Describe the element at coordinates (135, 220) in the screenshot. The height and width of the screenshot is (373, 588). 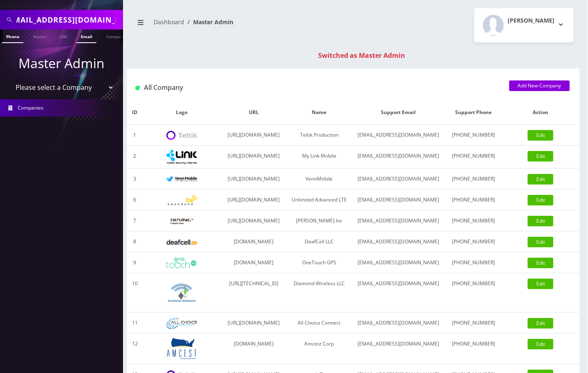
I see `td: 7` at that location.